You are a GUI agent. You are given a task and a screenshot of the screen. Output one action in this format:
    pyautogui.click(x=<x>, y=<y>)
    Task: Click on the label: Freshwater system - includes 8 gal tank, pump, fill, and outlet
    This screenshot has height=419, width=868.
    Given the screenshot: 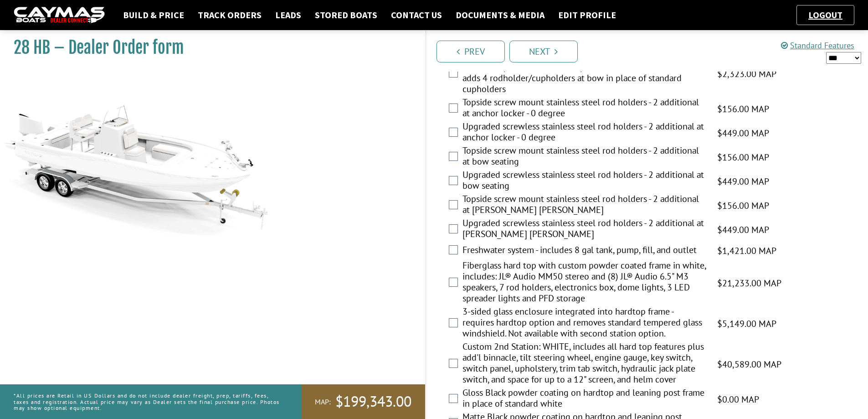 What is the action you would take?
    pyautogui.click(x=584, y=251)
    